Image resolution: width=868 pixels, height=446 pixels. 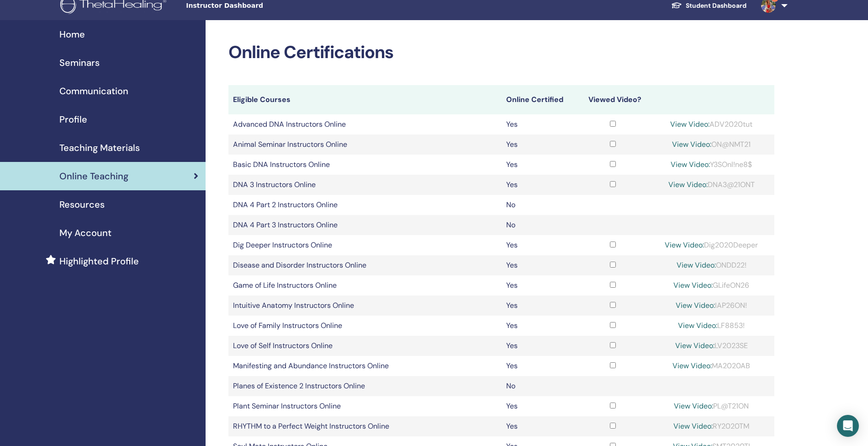 I want to click on td: DNA 4 Part 2 Instructors Online, so click(x=365, y=205).